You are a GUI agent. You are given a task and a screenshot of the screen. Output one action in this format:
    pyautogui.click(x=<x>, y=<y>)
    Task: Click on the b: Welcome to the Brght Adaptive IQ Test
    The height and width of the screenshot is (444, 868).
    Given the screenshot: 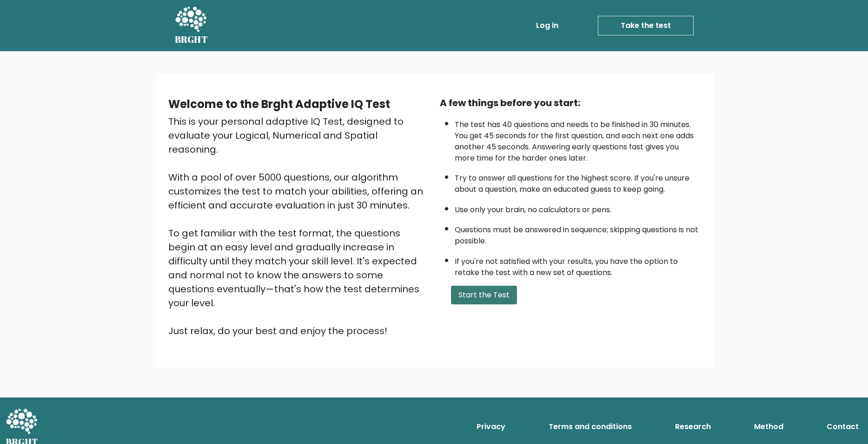 What is the action you would take?
    pyautogui.click(x=279, y=104)
    